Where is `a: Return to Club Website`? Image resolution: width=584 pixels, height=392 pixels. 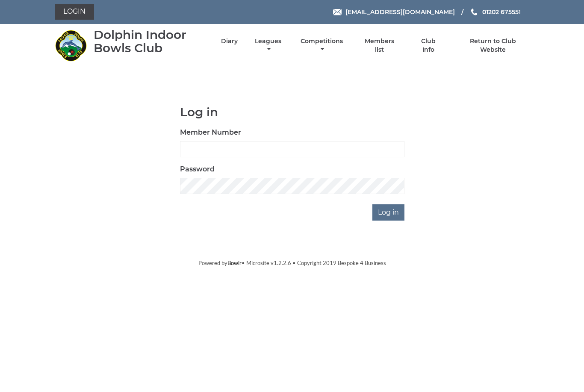 a: Return to Club Website is located at coordinates (493, 45).